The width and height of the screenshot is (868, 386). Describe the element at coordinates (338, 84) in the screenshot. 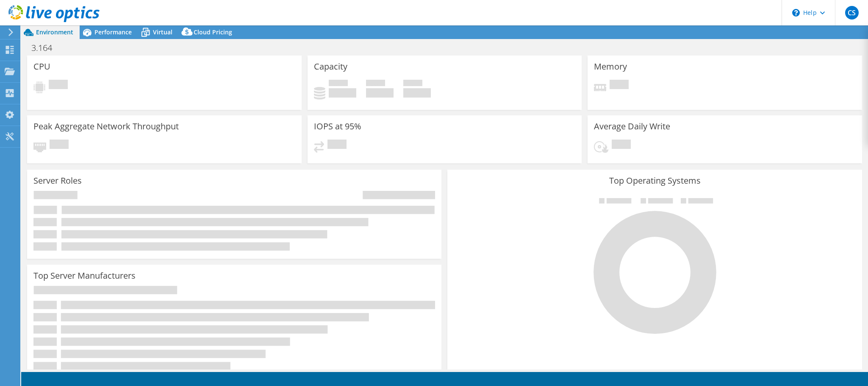

I see `span: Used` at that location.